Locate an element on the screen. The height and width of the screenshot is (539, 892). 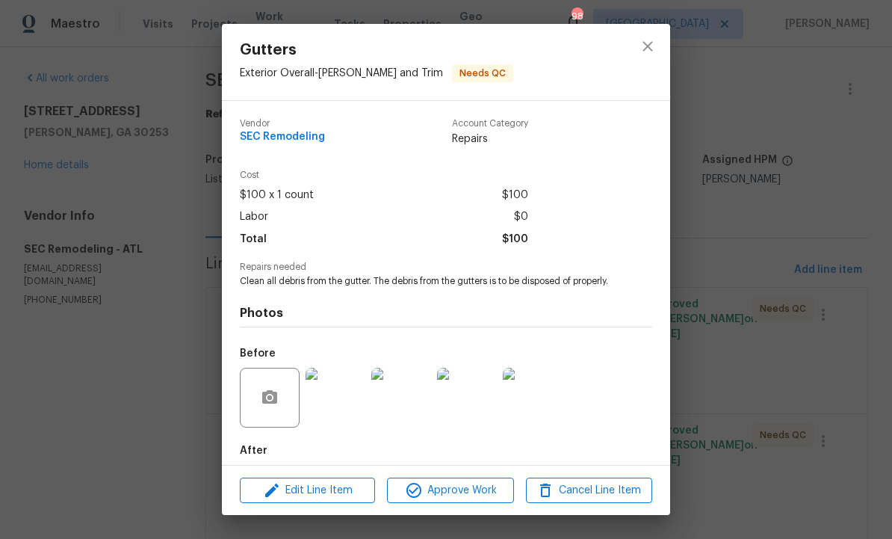
span: Total is located at coordinates (253, 239).